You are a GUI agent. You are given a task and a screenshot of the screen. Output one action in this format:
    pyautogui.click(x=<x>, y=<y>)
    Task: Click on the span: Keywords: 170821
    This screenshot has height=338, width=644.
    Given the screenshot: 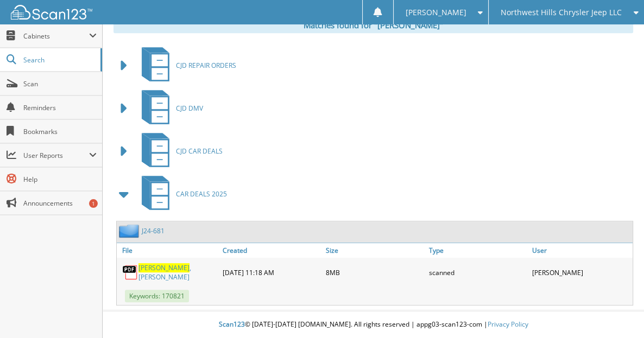 What is the action you would take?
    pyautogui.click(x=157, y=296)
    